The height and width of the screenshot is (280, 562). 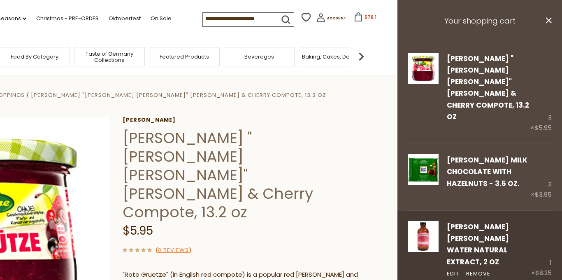 What do you see at coordinates (337, 18) in the screenshot?
I see `span: Account` at bounding box center [337, 18].